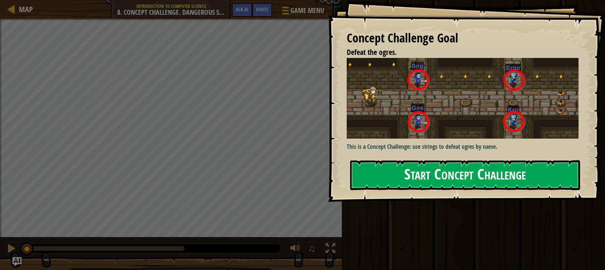 The height and width of the screenshot is (270, 605). Describe the element at coordinates (24, 9) in the screenshot. I see `a: Map` at that location.